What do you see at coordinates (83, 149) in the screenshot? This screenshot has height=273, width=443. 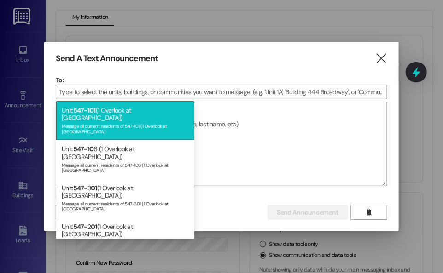 I see `span: 547-10` at bounding box center [83, 149].